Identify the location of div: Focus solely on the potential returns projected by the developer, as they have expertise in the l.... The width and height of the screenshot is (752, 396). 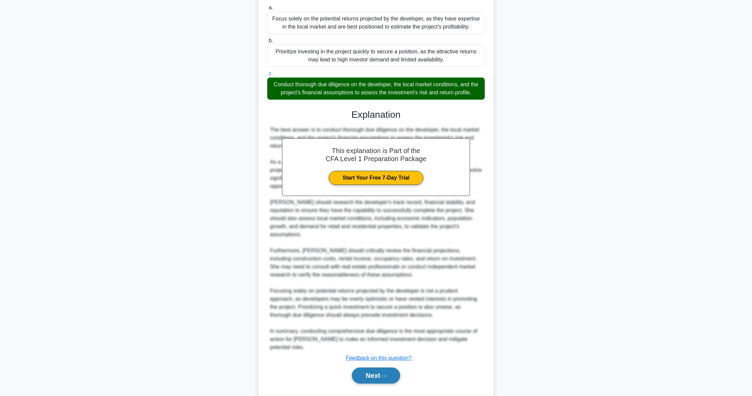
(376, 23).